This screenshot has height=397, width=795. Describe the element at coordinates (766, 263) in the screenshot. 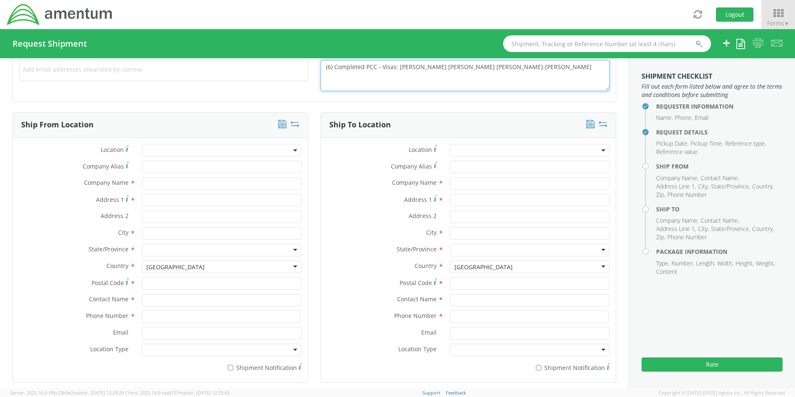

I see `li: Weight` at that location.